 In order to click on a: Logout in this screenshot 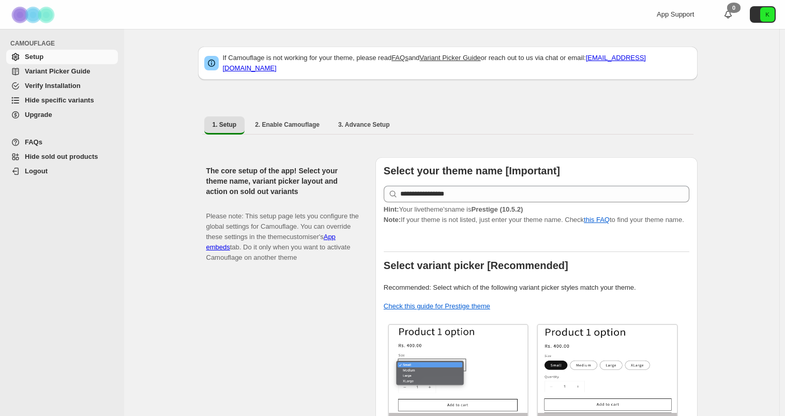, I will do `click(62, 171)`.